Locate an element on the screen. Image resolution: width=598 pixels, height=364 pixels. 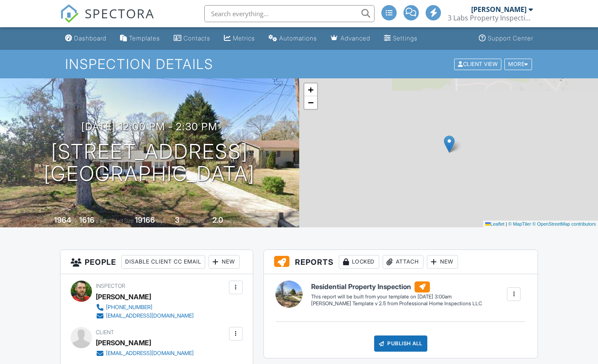
div: Metrics is located at coordinates (244, 38).